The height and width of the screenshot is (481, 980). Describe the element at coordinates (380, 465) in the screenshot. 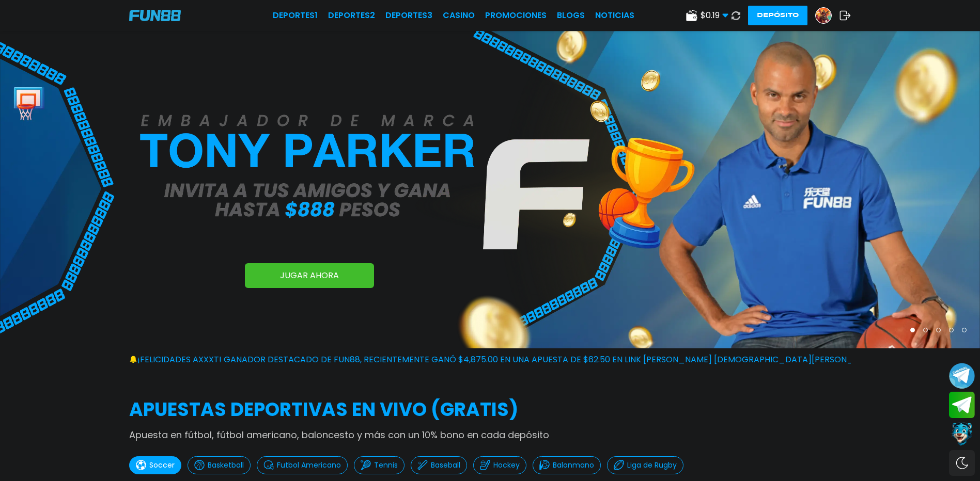

I see `button: Tennis` at that location.